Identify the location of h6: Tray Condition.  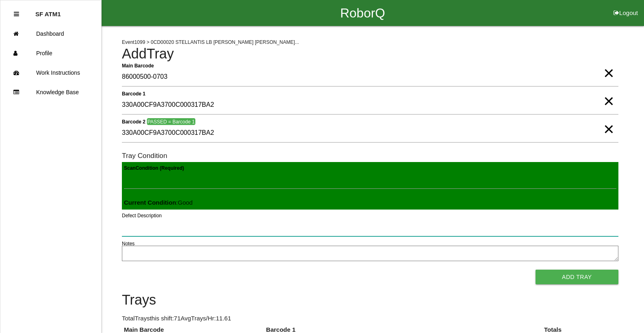
(370, 155).